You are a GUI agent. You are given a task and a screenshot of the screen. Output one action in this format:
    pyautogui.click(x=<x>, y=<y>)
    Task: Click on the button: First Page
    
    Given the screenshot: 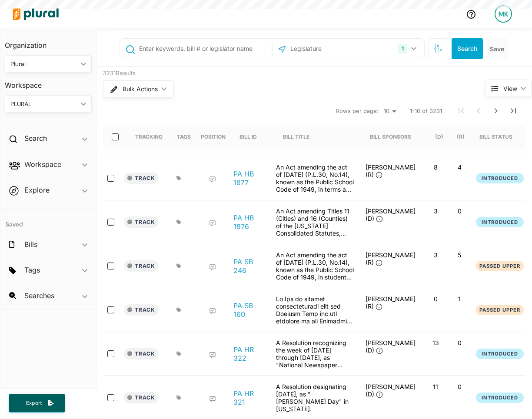 What is the action you would take?
    pyautogui.click(x=461, y=111)
    